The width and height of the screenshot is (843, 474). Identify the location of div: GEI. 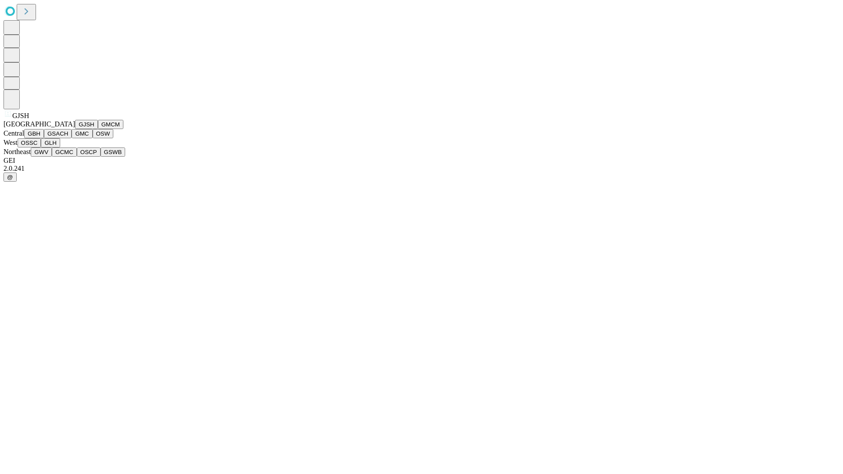
(422, 161).